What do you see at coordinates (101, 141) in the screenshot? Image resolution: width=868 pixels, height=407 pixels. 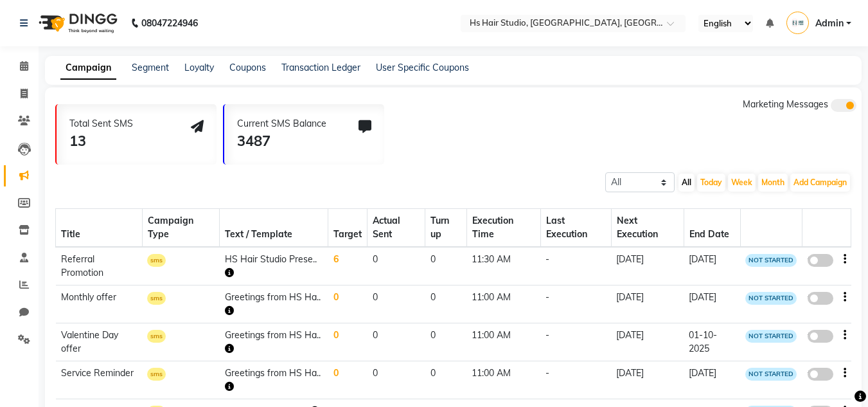 I see `div: 13` at bounding box center [101, 141].